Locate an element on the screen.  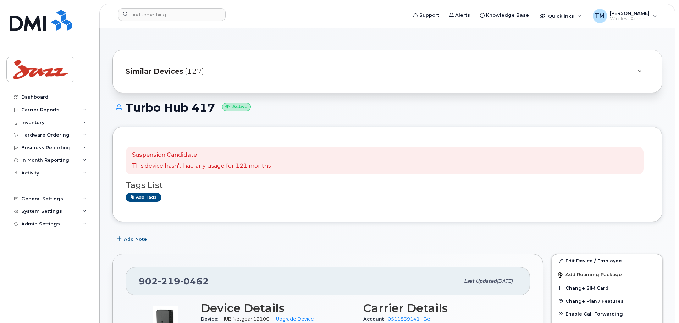
span: Account is located at coordinates (375, 319).